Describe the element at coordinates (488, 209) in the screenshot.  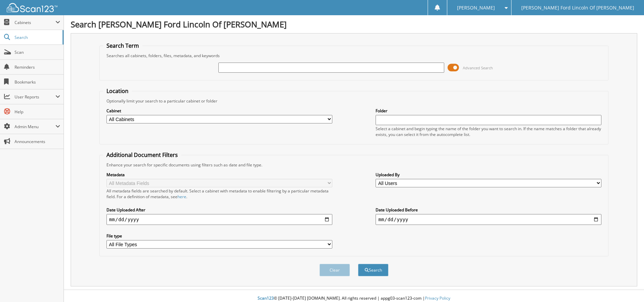
I see `label: Date Uploaded Before` at that location.